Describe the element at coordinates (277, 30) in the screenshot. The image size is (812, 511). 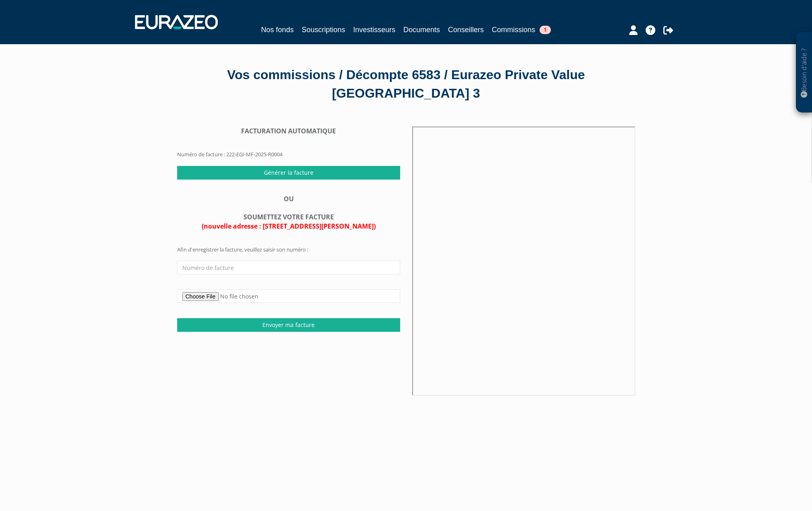
I see `a: Nos fonds` at that location.